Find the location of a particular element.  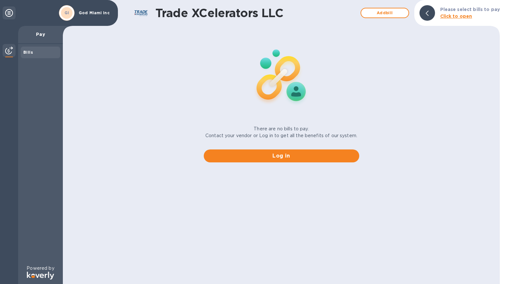

b: Please select bills to pay is located at coordinates (470, 9).